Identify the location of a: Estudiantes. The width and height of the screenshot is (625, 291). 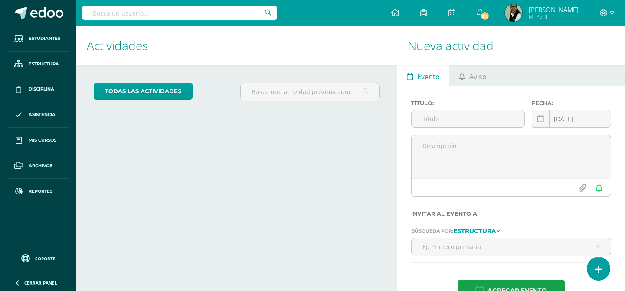
(38, 39).